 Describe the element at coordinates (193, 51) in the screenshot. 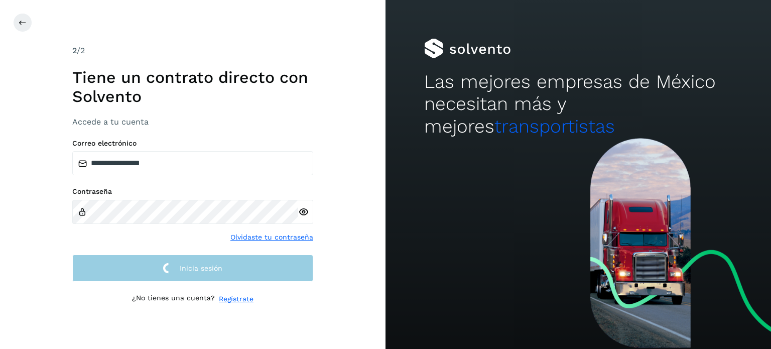

I see `div: /2` at that location.